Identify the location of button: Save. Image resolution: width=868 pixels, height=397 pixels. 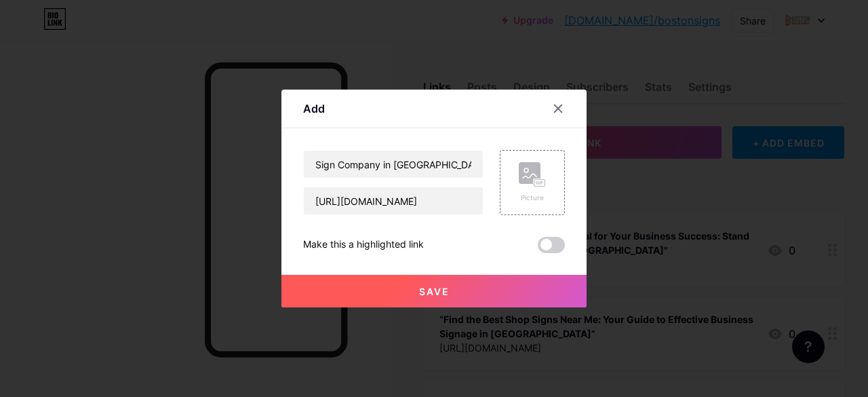
(434, 291).